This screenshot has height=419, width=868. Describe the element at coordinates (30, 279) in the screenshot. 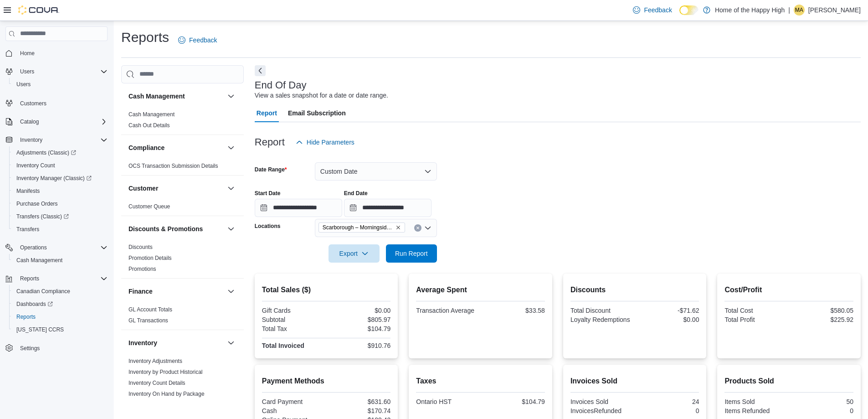

I see `button: Reports` at that location.